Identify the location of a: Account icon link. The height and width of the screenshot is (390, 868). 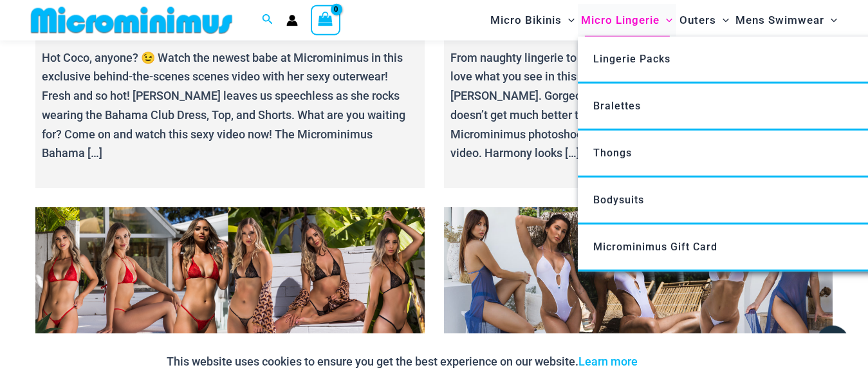
(292, 20).